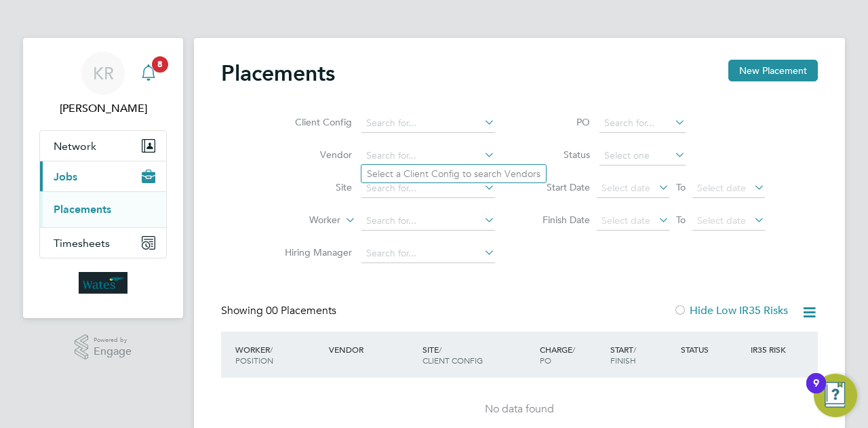  Describe the element at coordinates (103, 74) in the screenshot. I see `span: KR` at that location.